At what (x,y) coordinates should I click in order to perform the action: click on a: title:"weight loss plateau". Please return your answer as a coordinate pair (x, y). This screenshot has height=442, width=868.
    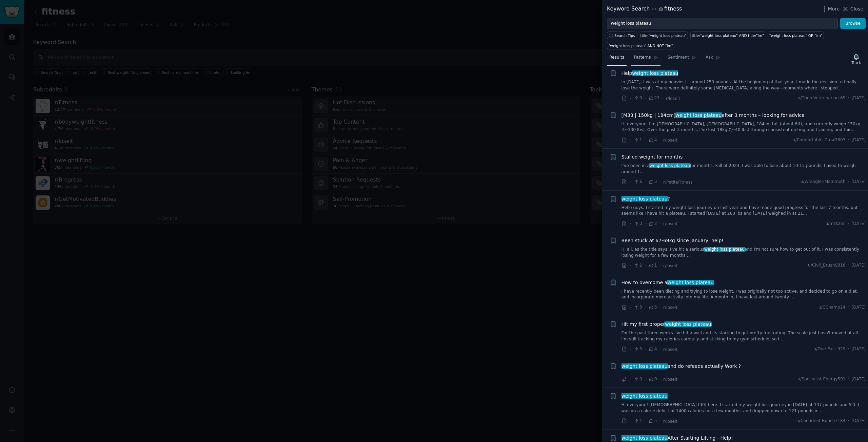
    Looking at the image, I should click on (663, 35).